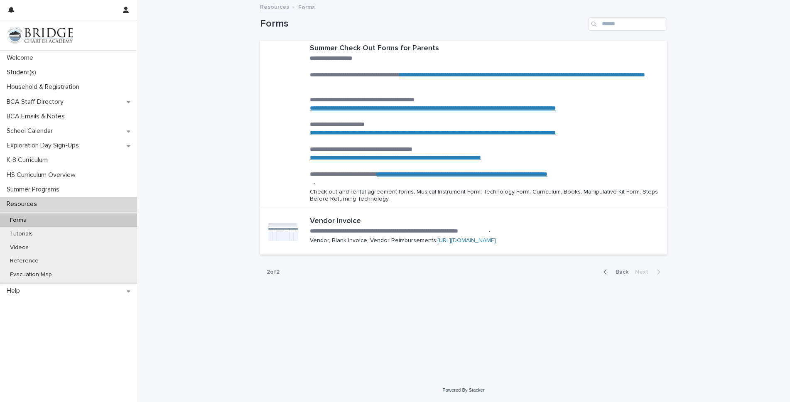 This screenshot has height=402, width=790. I want to click on a: Resources, so click(275, 6).